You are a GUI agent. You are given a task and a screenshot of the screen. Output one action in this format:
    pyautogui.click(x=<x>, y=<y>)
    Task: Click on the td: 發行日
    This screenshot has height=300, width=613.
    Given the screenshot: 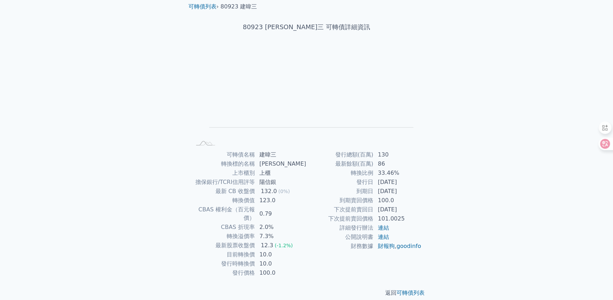 What is the action you would take?
    pyautogui.click(x=340, y=182)
    